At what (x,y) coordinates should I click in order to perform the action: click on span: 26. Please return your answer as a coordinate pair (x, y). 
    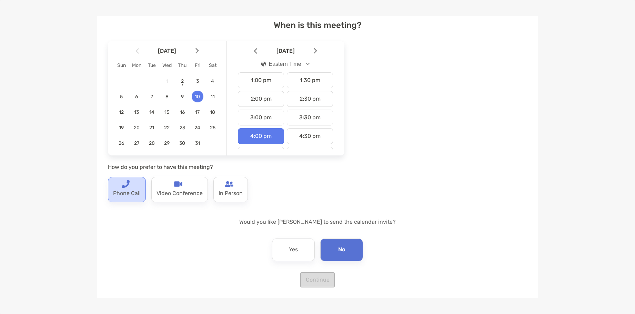
    Looking at the image, I should click on (121, 143).